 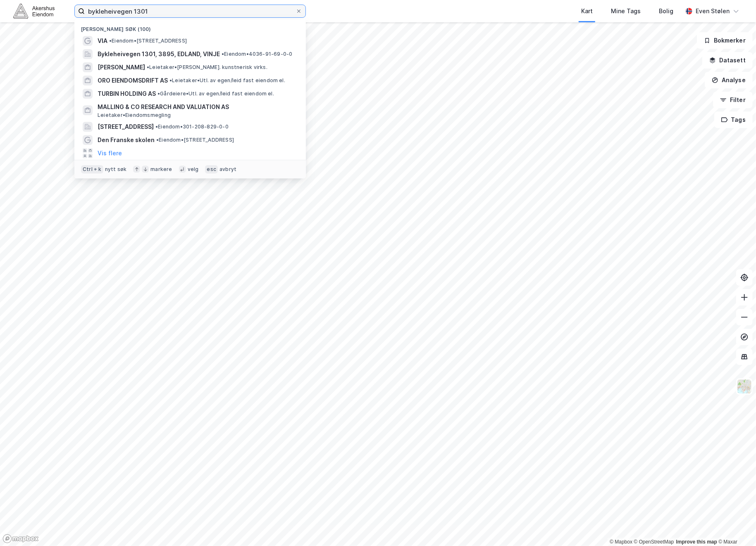 What do you see at coordinates (211, 169) in the screenshot?
I see `div: esc` at bounding box center [211, 169].